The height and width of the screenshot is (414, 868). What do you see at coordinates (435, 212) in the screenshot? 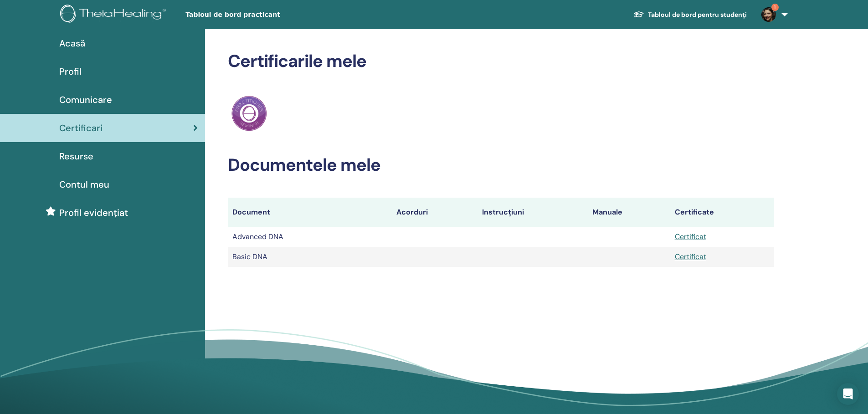
I see `th: Acorduri` at bounding box center [435, 212].